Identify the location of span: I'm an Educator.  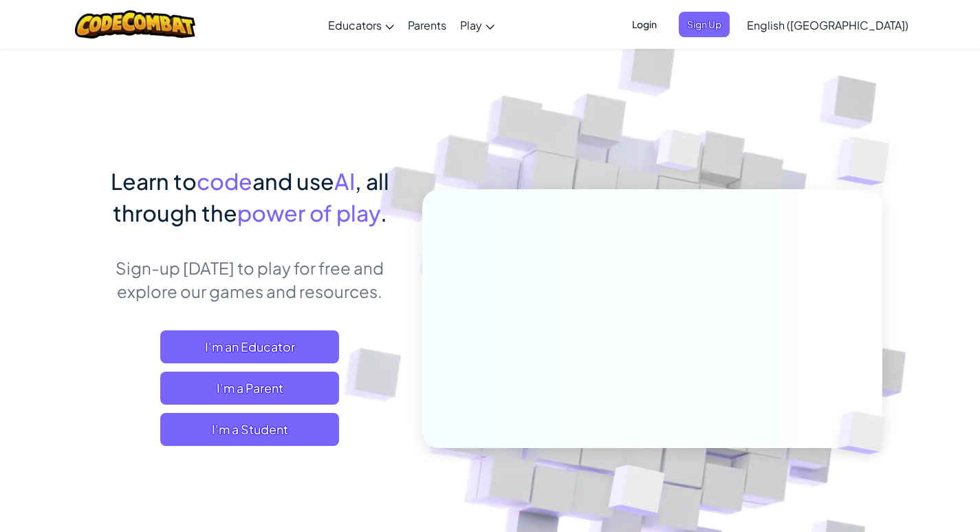
(249, 347).